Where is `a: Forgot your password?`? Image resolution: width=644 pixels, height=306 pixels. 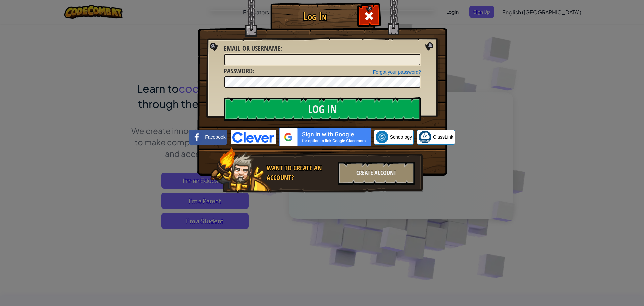 a: Forgot your password? is located at coordinates (397, 71).